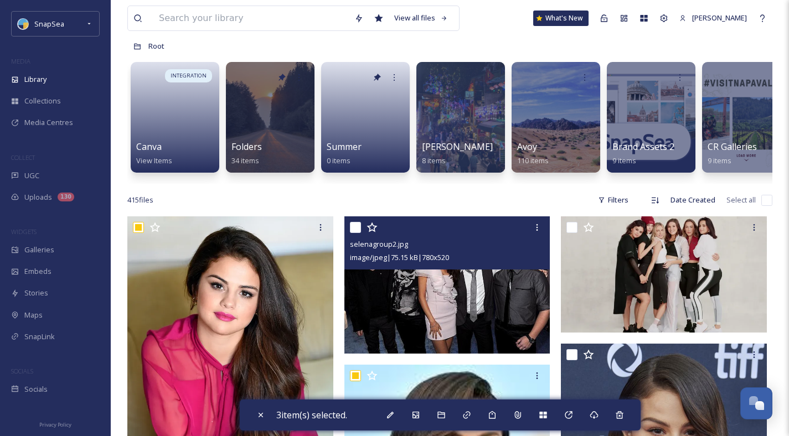 The image size is (789, 436). What do you see at coordinates (693, 200) in the screenshot?
I see `div: Date Created` at bounding box center [693, 200].